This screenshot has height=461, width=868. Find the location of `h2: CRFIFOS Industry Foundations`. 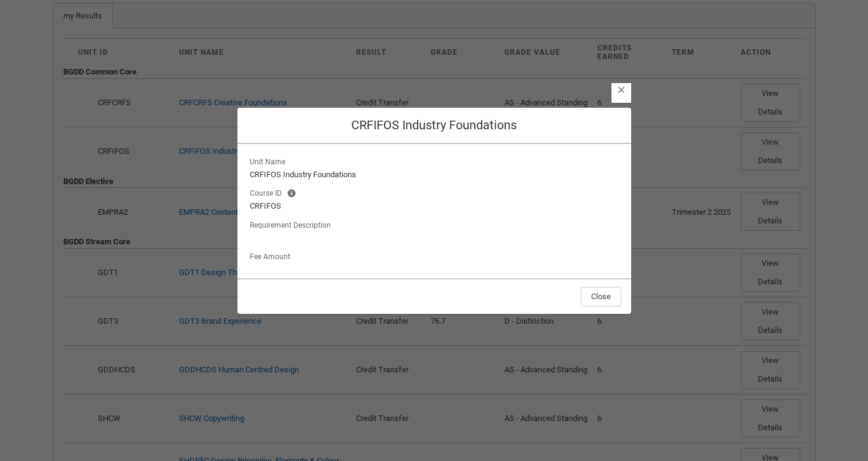

h2: CRFIFOS Industry Foundations is located at coordinates (434, 125).